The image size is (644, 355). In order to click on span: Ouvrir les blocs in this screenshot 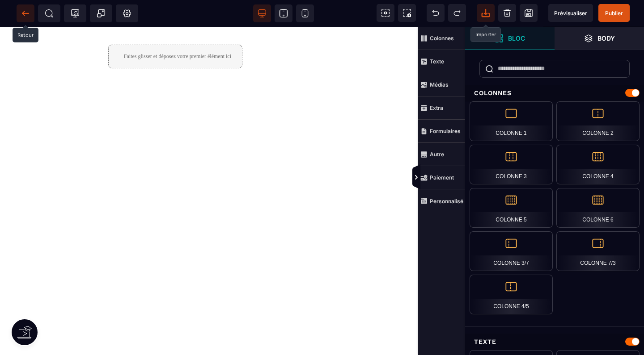, I will do `click(510, 38)`.